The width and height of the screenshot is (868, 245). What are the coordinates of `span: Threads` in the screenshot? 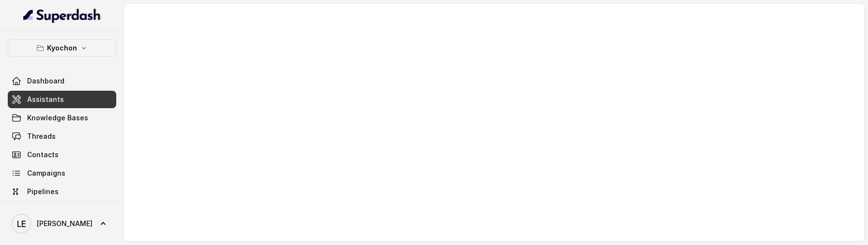 It's located at (41, 136).